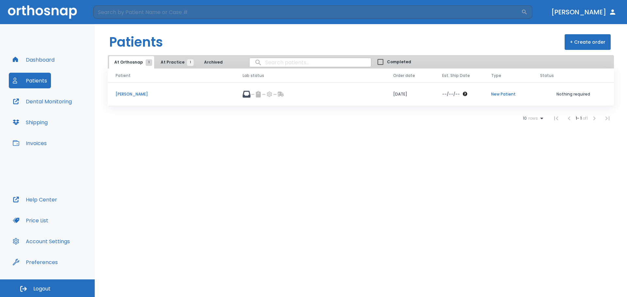 This screenshot has height=297, width=627. What do you see at coordinates (30, 221) in the screenshot?
I see `a: Price List` at bounding box center [30, 221].